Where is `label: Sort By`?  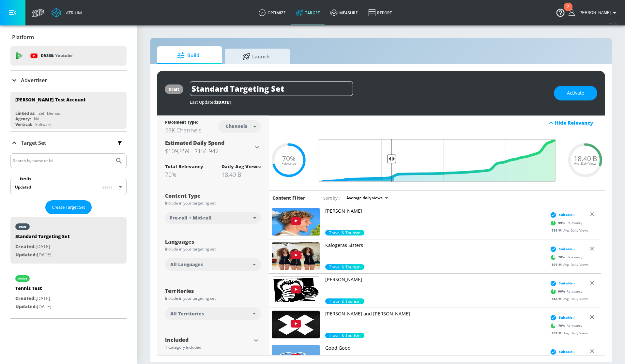
label: Sort By is located at coordinates (26, 179).